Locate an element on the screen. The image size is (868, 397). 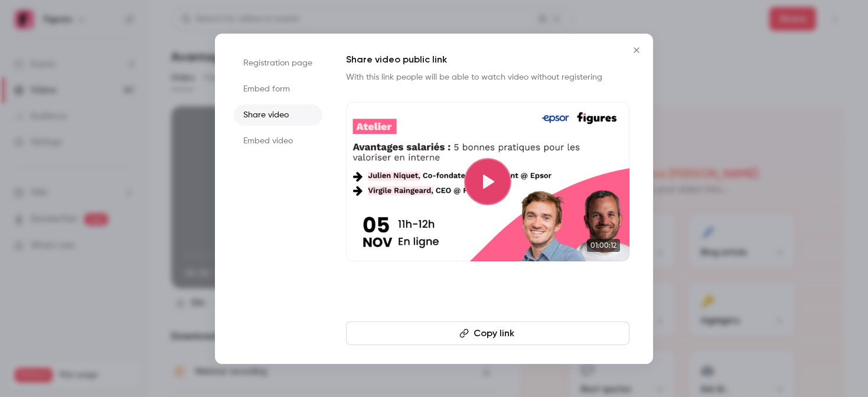
span: 01:00:12 is located at coordinates (603, 246).